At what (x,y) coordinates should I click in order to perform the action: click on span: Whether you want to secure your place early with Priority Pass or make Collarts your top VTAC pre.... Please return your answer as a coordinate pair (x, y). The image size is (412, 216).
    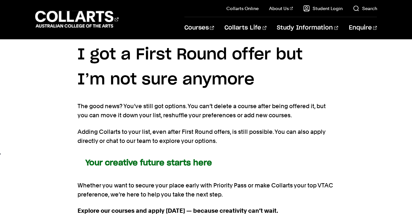
    Looking at the image, I should click on (205, 190).